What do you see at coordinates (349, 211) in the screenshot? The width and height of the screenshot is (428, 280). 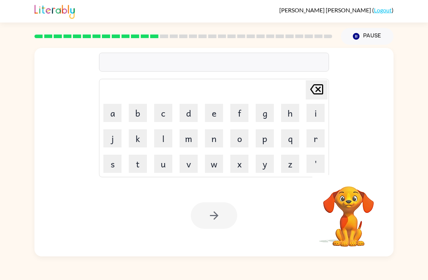 I see `video: Your browser must support playing .mp4 files to use Literably. Please try using another browser.` at bounding box center [349, 211].